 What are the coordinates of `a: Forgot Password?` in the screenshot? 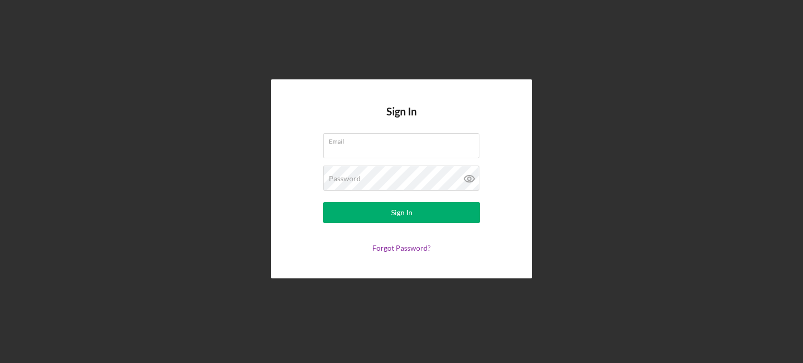 It's located at (401, 248).